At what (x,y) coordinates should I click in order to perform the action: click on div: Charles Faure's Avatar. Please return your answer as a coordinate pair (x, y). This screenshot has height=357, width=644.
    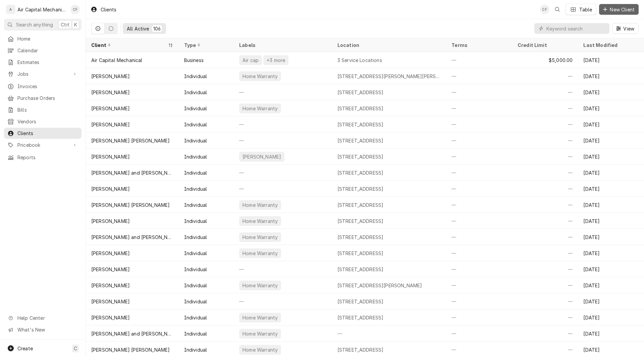
    Looking at the image, I should click on (545, 9).